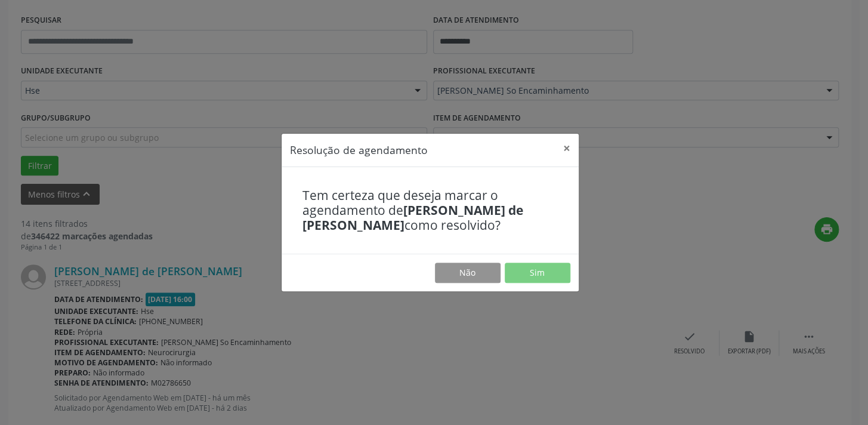 The width and height of the screenshot is (868, 425). Describe the element at coordinates (537, 273) in the screenshot. I see `button: Sim` at that location.